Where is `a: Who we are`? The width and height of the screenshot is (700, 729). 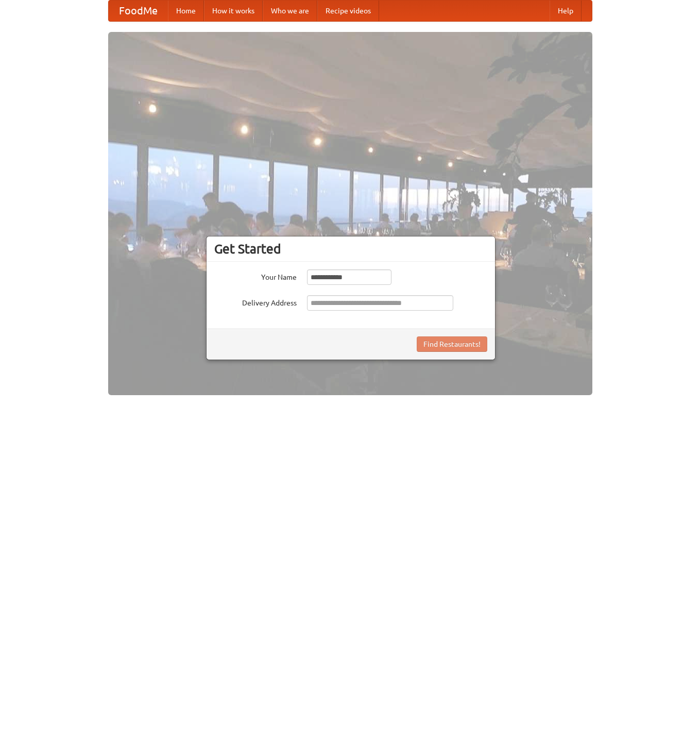 a: Who we are is located at coordinates (289, 11).